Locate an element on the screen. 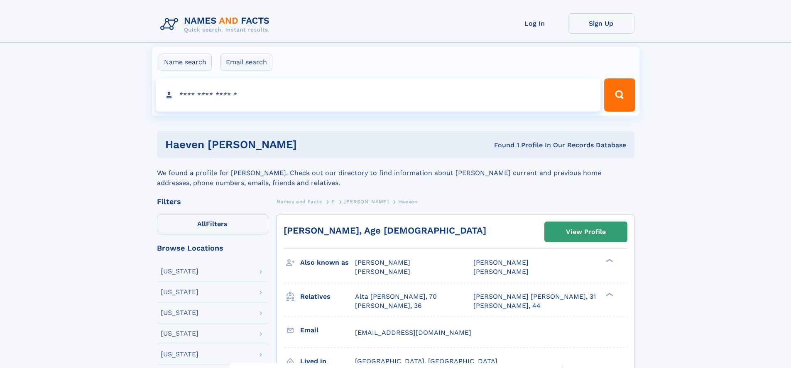  h3: Relatives is located at coordinates (328, 297).